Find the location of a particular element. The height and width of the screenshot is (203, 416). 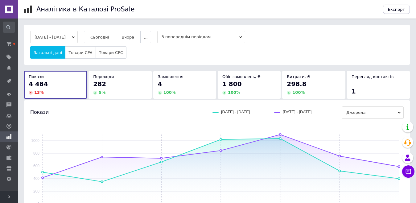

span: Джерела is located at coordinates (373, 112).